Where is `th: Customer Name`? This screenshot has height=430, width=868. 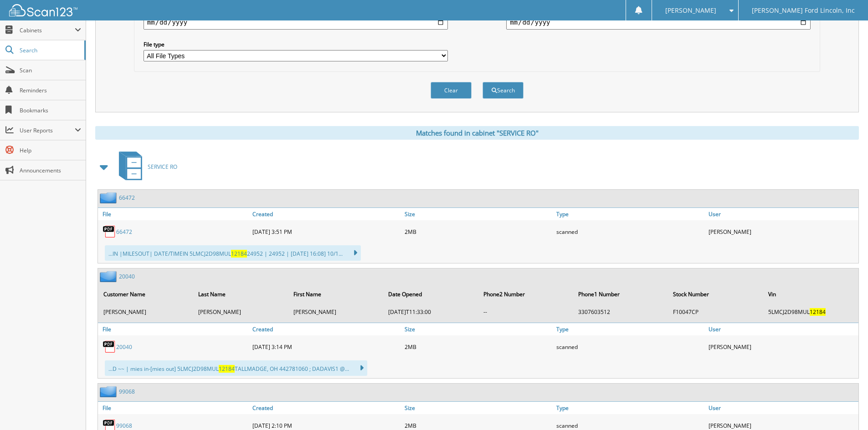 th: Customer Name is located at coordinates (146, 294).